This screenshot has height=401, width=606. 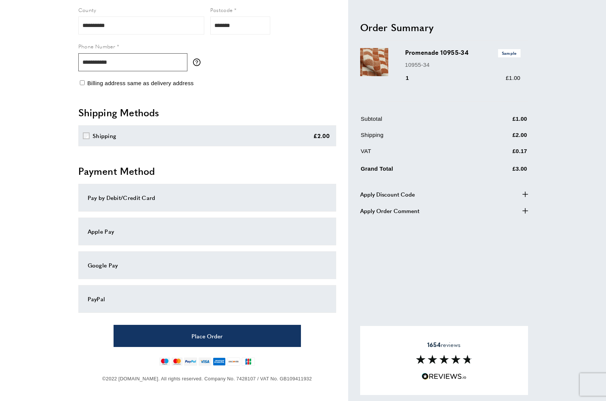 I want to click on button: Place Order, so click(x=207, y=336).